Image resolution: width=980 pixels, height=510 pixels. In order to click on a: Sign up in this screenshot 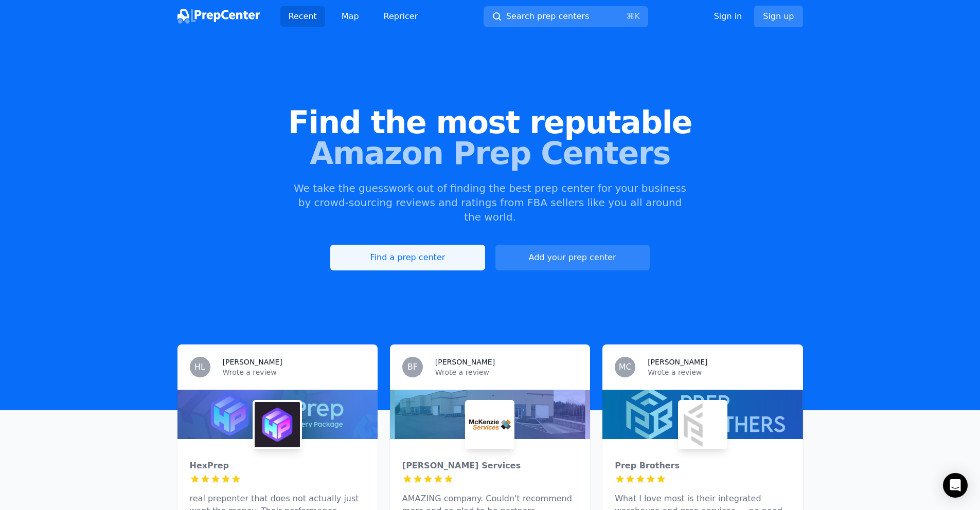, I will do `click(778, 17)`.